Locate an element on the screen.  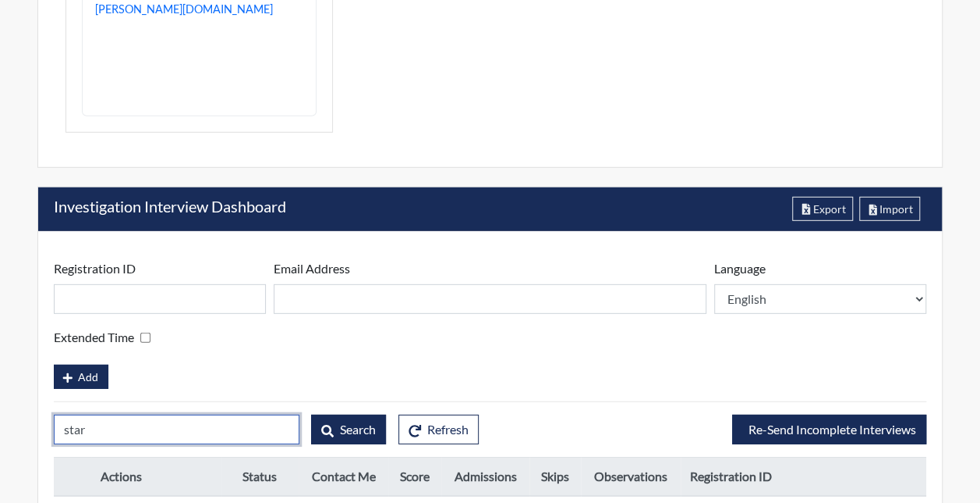
th: Contact Me is located at coordinates (343, 476).